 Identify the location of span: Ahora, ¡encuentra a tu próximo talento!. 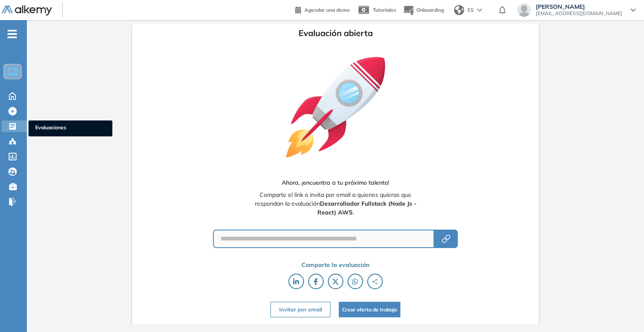
(335, 182).